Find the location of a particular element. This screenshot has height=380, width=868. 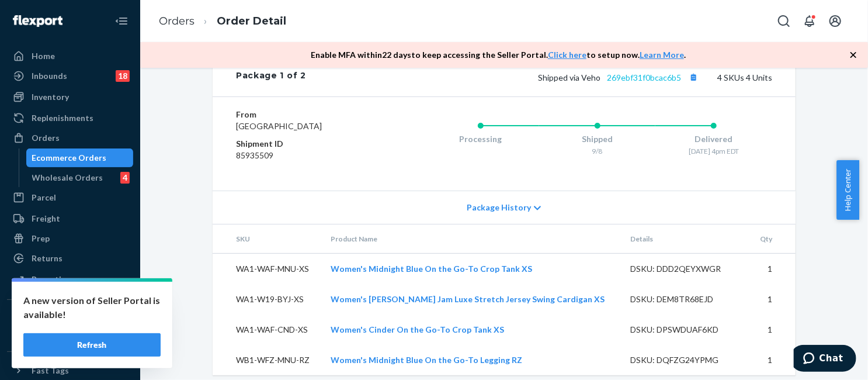

a: Wholesale Orders4 is located at coordinates (80, 178).